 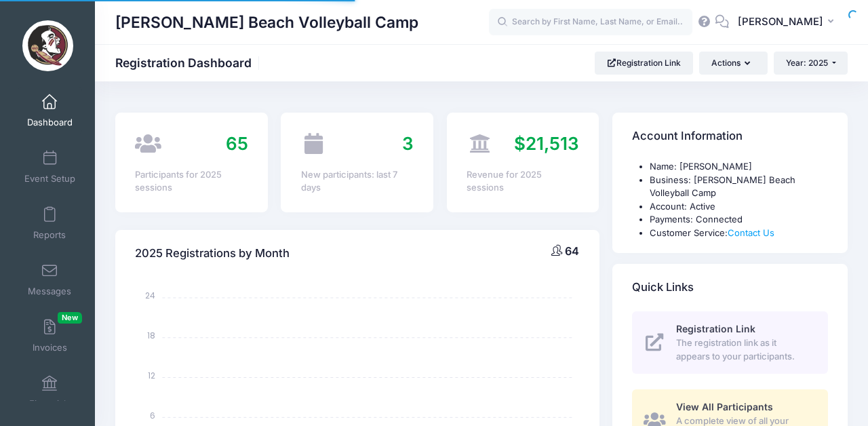 What do you see at coordinates (49, 279) in the screenshot?
I see `a: Messages` at bounding box center [49, 279].